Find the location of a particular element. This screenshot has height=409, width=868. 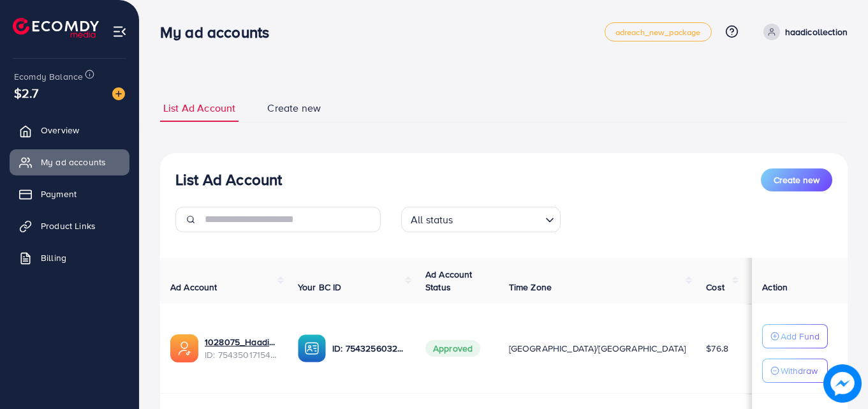

a: 1028075_Haadi Collection_1756358600312 is located at coordinates (241, 342).